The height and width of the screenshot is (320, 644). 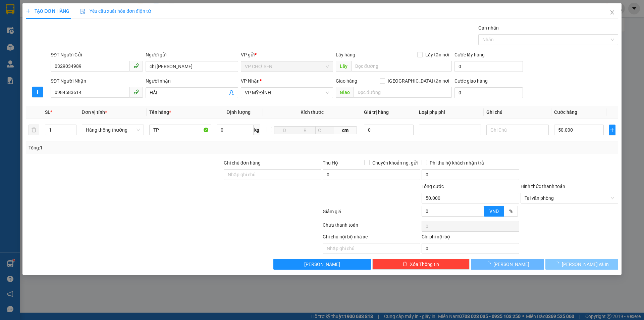 What do you see at coordinates (489, 93) in the screenshot?
I see `input: Cước giao hàng` at bounding box center [489, 93].